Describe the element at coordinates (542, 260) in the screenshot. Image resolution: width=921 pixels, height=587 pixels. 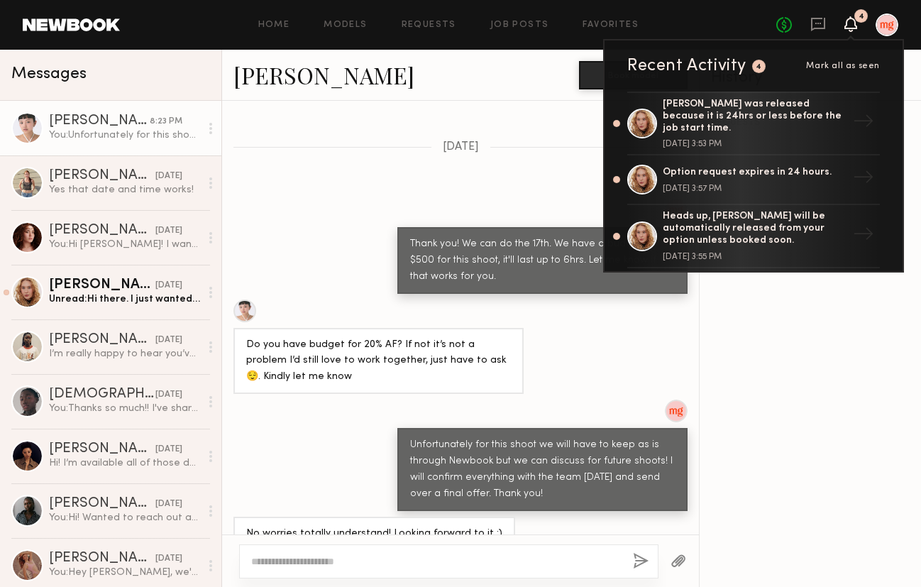
I see `div: Thank you! We can do the 17th. We have a budget of $500 for this shoot, it'll last up to 6hrs. Le...` at that location.